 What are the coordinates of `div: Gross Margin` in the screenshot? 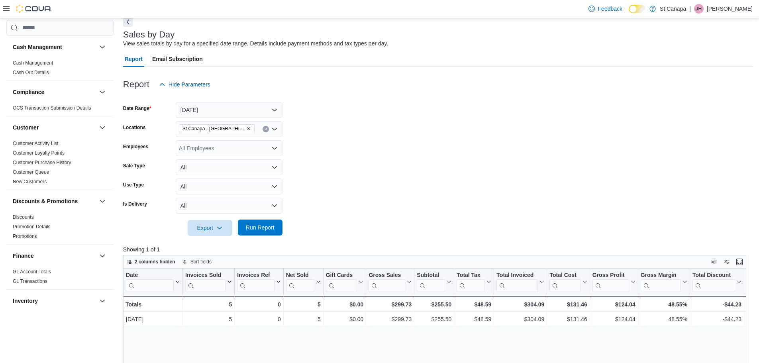 It's located at (660, 275).